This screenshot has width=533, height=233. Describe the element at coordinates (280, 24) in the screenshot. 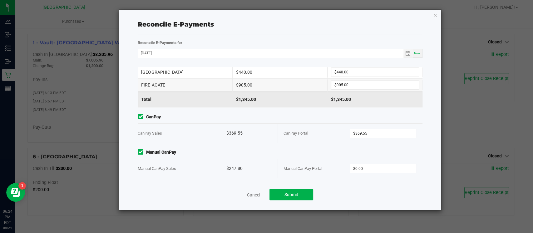

I see `div: Reconcile E-Payments` at that location.